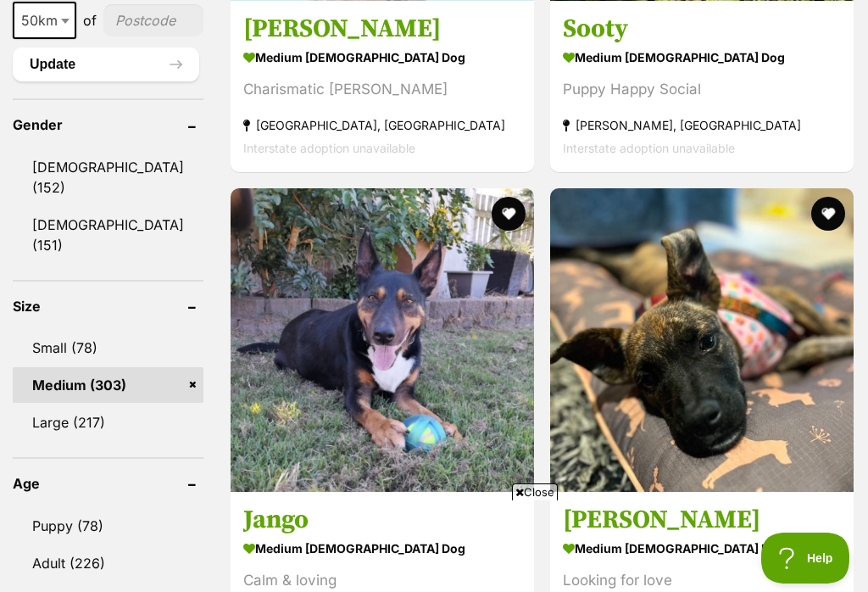 This screenshot has width=868, height=592. What do you see at coordinates (107, 306) in the screenshot?
I see `header: Size` at bounding box center [107, 306].